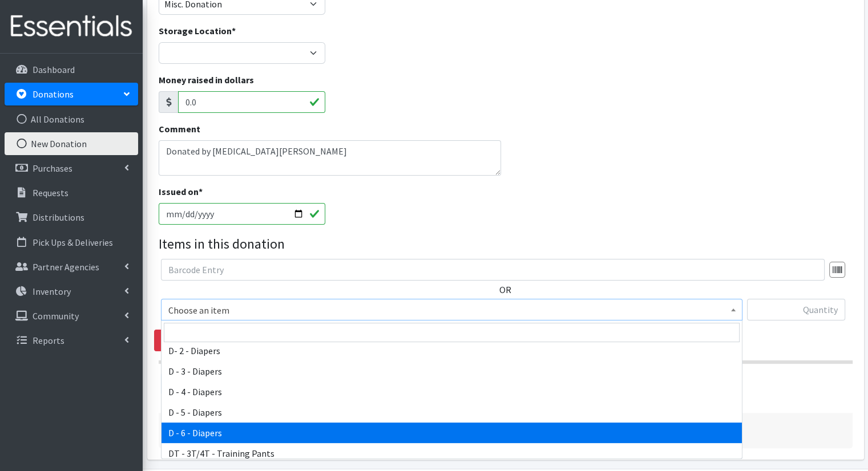 The width and height of the screenshot is (868, 471). I want to click on li: DT - 3T/4T - Training Pants, so click(451, 454).